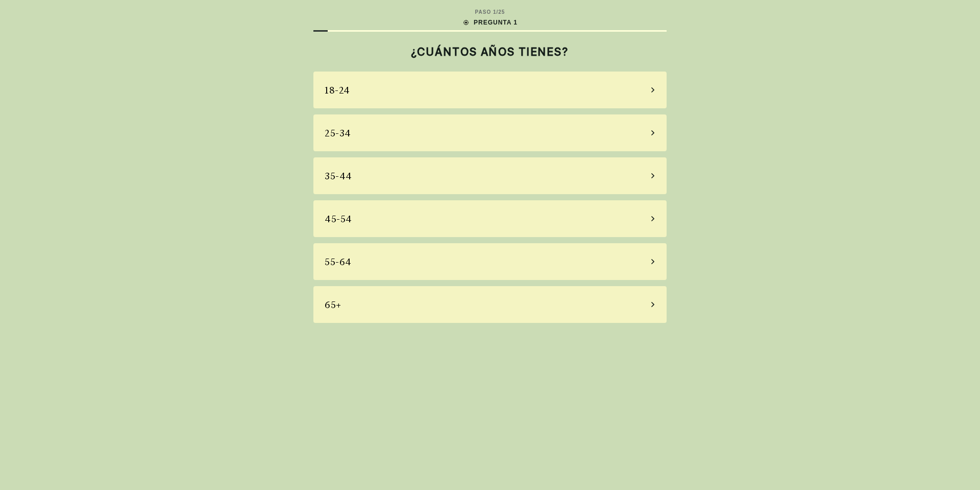 This screenshot has width=980, height=490. Describe the element at coordinates (490, 11) in the screenshot. I see `div: PASO 1 / 25` at that location.